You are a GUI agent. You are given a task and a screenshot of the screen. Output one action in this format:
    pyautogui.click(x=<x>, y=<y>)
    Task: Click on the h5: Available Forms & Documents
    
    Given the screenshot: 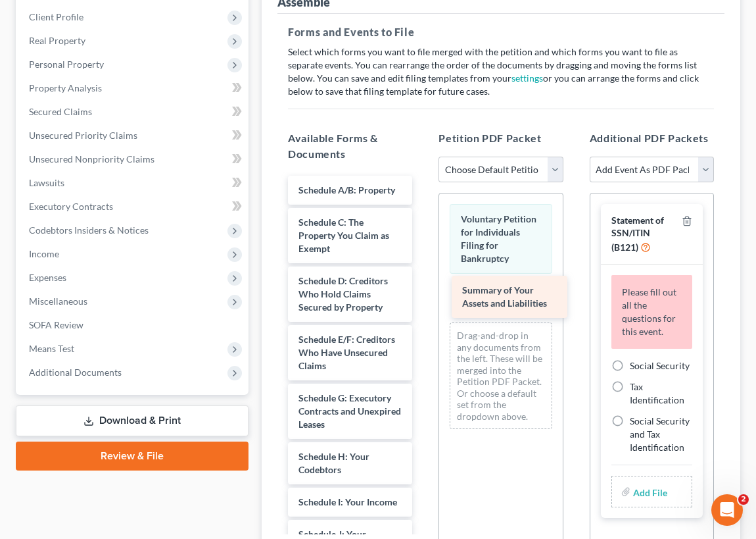 What is the action you would take?
    pyautogui.click(x=350, y=146)
    